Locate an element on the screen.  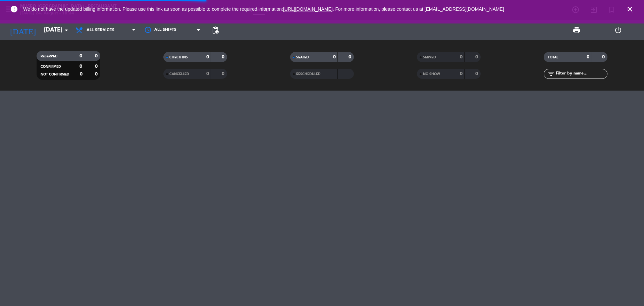
i: close is located at coordinates (630, 9).